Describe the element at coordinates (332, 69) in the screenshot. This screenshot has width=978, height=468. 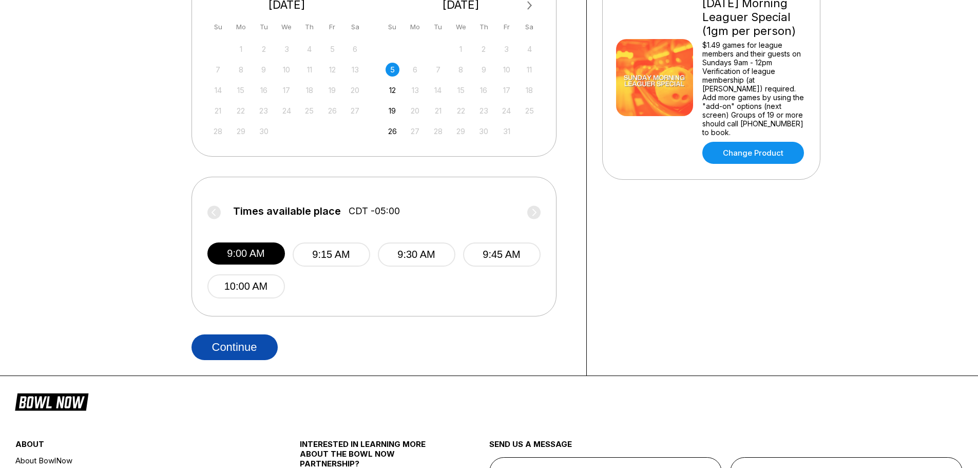
I see `div: Not available Friday, September 12th, 2025` at that location.